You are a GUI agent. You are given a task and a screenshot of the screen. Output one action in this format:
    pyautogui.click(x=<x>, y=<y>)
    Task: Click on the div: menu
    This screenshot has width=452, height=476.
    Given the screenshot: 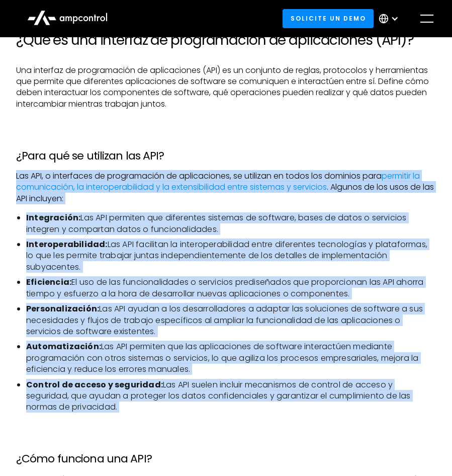 What is the action you would take?
    pyautogui.click(x=426, y=19)
    